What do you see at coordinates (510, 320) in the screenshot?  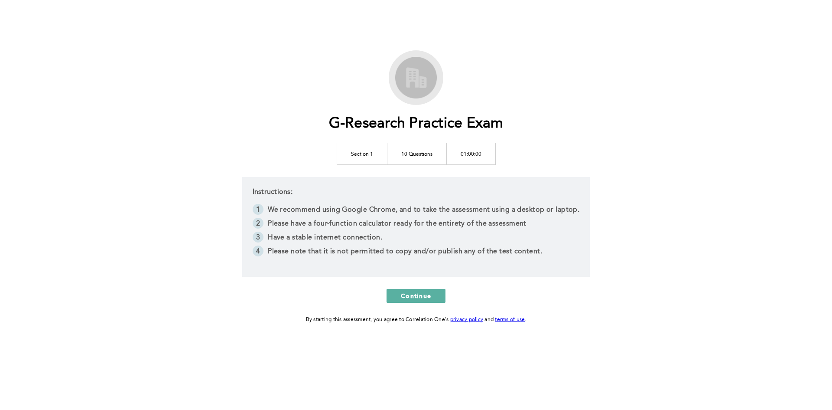 I see `a: terms of use` at bounding box center [510, 320].